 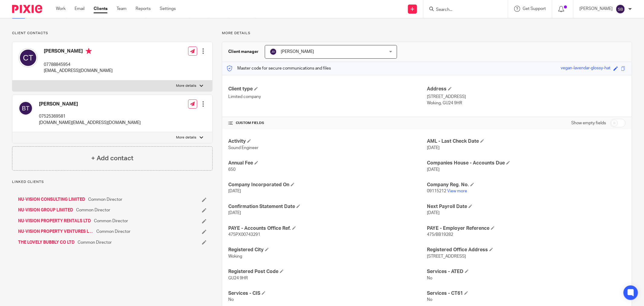 I want to click on label: Show empty fields, so click(x=589, y=123).